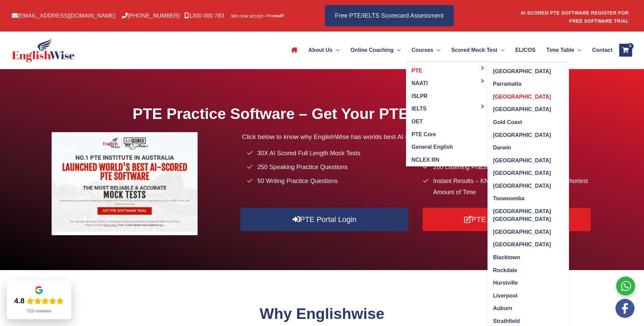 This screenshot has width=644, height=326. Describe the element at coordinates (478, 50) in the screenshot. I see `a: Scored Mock TestMenu Toggle` at that location.